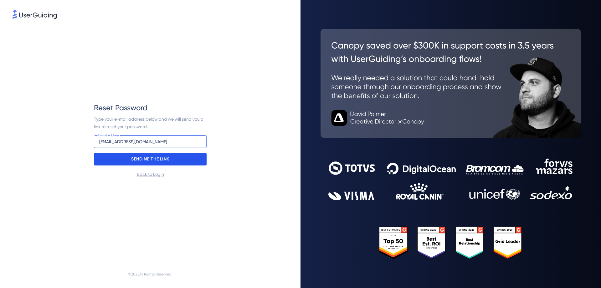 The image size is (601, 288). What do you see at coordinates (150, 159) in the screenshot?
I see `p: SEND ME THE LINK` at bounding box center [150, 159].